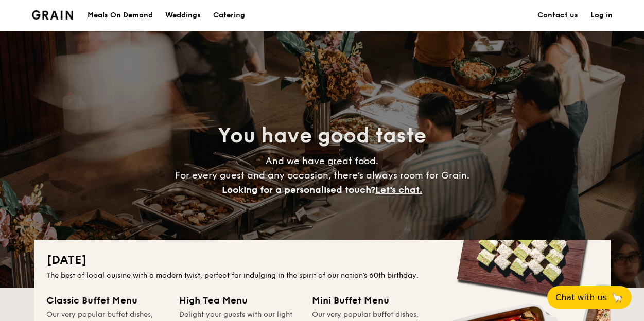 This screenshot has width=644, height=321. I want to click on div: Mini Buffet Menu, so click(372, 301).